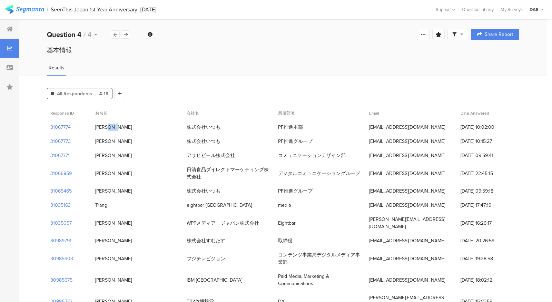 Image resolution: width=552 pixels, height=302 pixels. Describe the element at coordinates (374, 113) in the screenshot. I see `span: Email` at that location.